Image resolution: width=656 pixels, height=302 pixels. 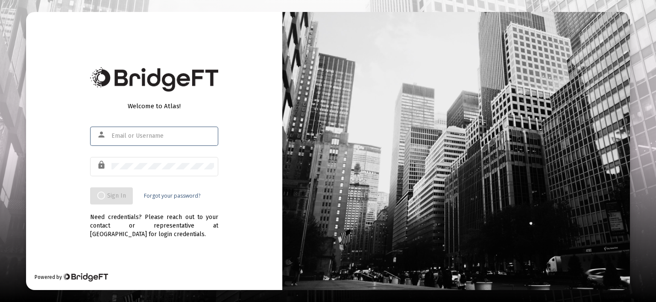 What do you see at coordinates (102, 165) in the screenshot?
I see `mat-icon: lock` at bounding box center [102, 165].